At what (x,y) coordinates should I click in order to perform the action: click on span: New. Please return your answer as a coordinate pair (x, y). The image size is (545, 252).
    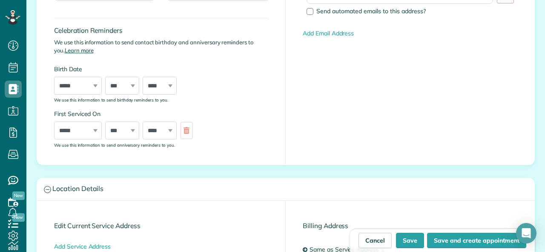
    Looking at the image, I should click on (18, 196).